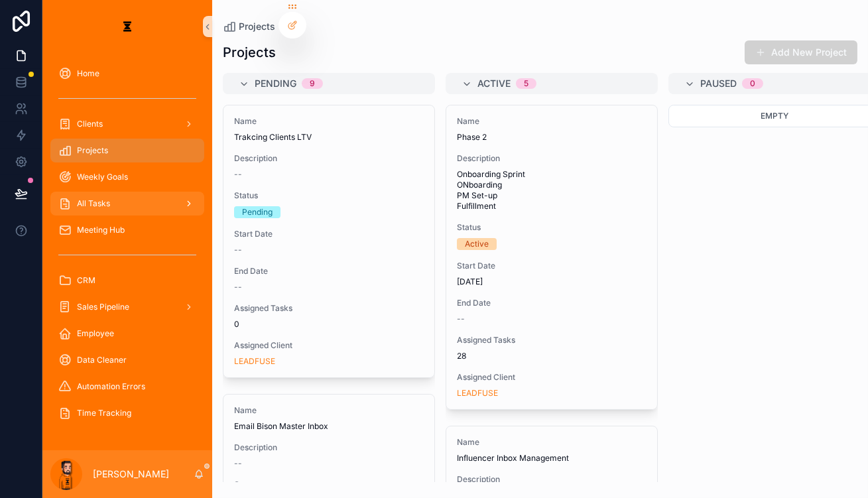 The height and width of the screenshot is (498, 868). Describe the element at coordinates (127, 360) in the screenshot. I see `a: Data Cleaner` at that location.